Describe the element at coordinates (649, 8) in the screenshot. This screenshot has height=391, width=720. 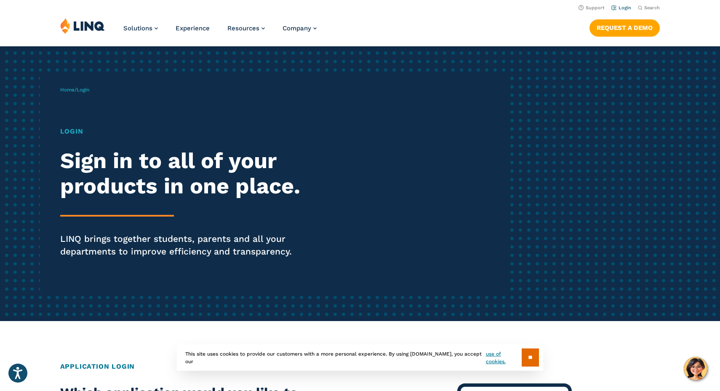
I see `button: Open Search Bar` at that location.